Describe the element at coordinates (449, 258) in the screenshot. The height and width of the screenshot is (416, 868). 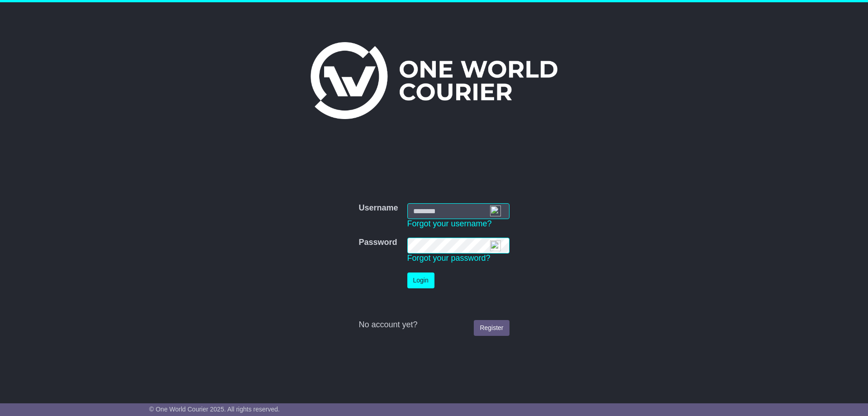
I see `a: Forgot your password?` at that location.